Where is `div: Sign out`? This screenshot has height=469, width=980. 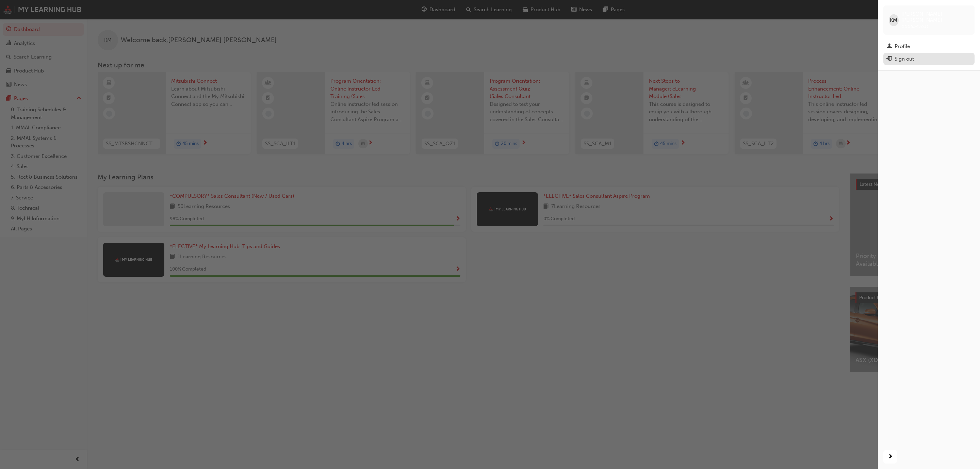
div: Sign out is located at coordinates (904, 59).